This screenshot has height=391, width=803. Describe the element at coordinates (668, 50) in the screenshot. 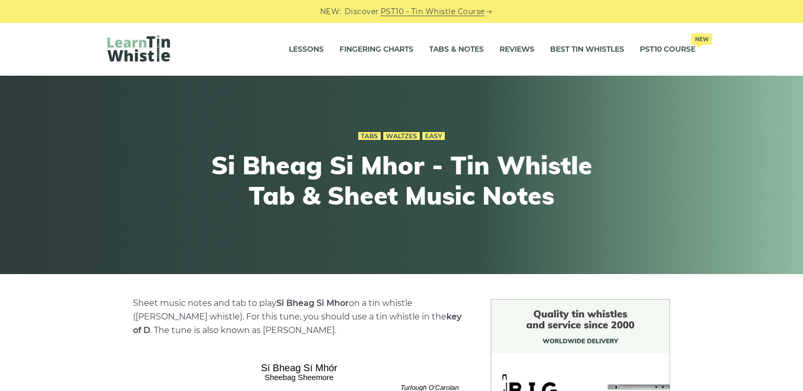

I see `a: PST10 CourseNew` at that location.